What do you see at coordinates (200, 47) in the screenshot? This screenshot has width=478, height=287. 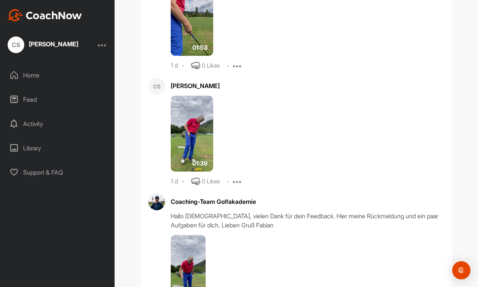 I see `span: 01:53` at bounding box center [200, 47].